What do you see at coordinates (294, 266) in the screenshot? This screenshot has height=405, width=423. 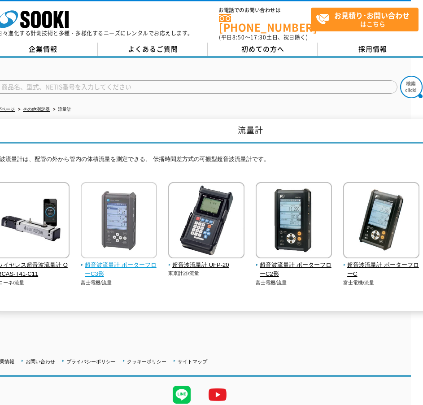 I see `a: 超音波流量計 ポーターフローC2形` at bounding box center [294, 266].